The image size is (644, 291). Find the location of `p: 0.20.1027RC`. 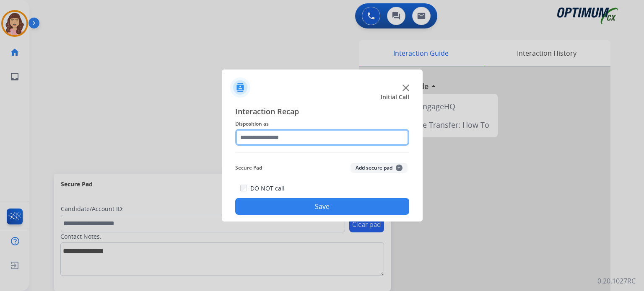

p: 0.20.1027RC is located at coordinates (616, 281).